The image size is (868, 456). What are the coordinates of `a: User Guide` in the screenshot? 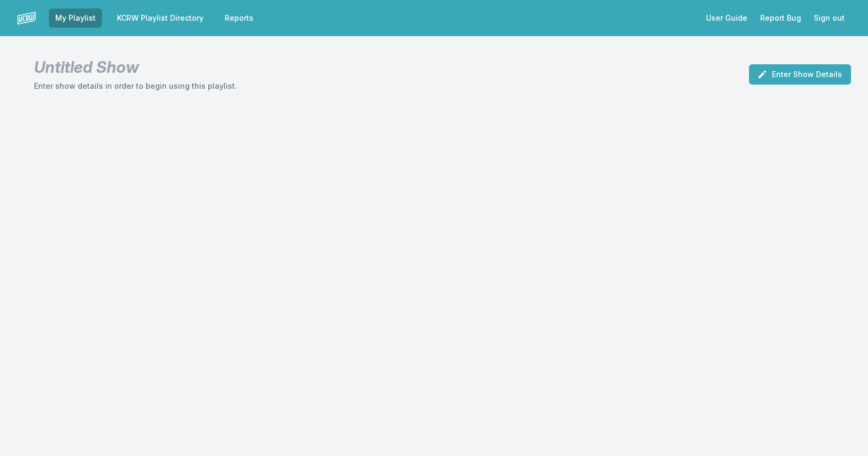 It's located at (727, 18).